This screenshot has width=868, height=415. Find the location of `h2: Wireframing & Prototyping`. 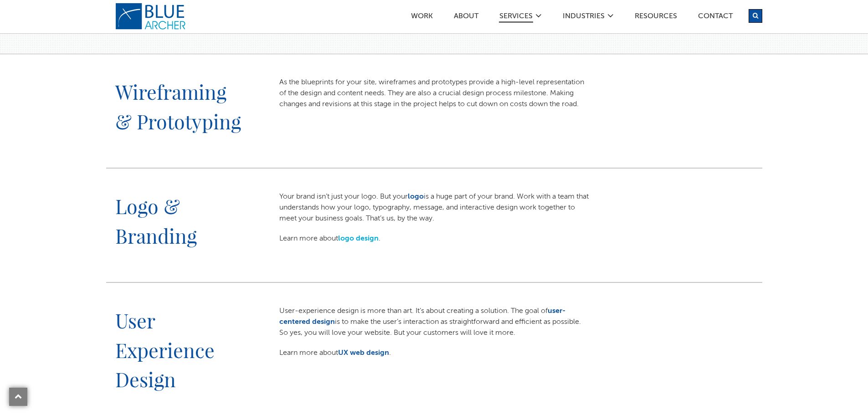

h2: Wireframing & Prototyping is located at coordinates (180, 115).